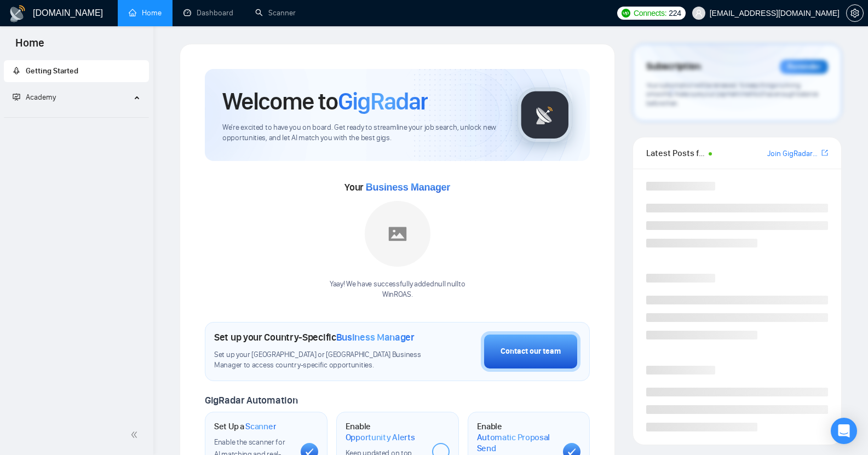  I want to click on a: export, so click(825, 153).